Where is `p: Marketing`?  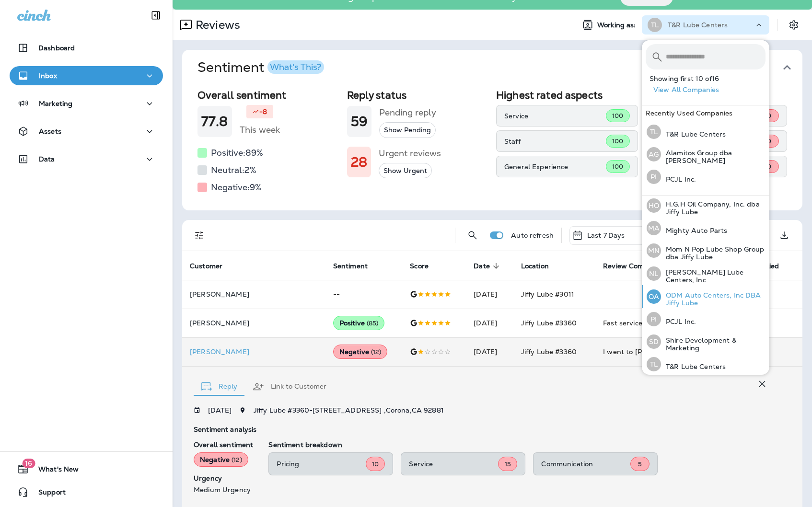
p: Marketing is located at coordinates (56, 104).